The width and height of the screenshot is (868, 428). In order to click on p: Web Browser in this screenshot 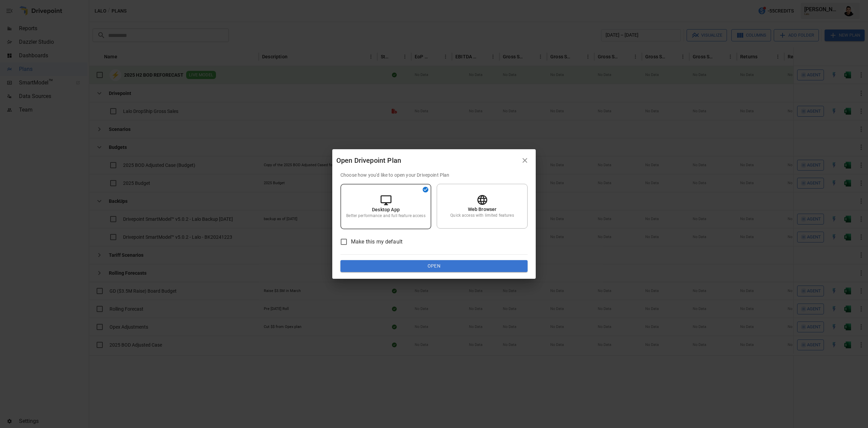, I will do `click(482, 209)`.